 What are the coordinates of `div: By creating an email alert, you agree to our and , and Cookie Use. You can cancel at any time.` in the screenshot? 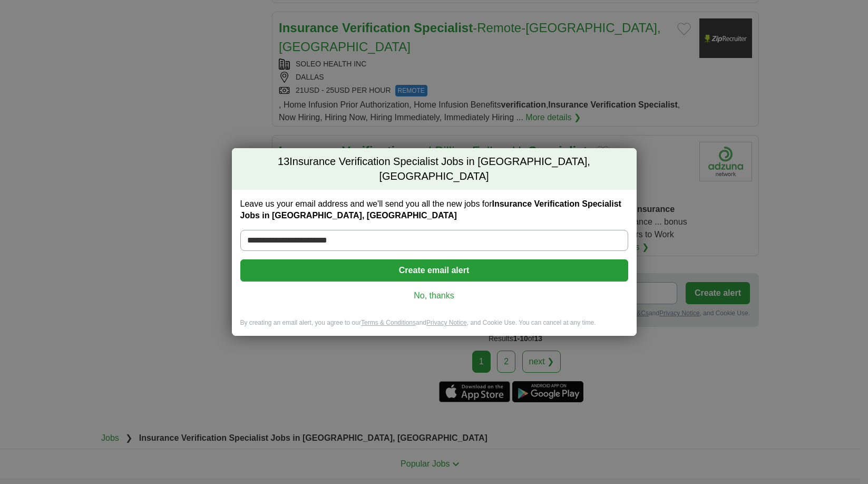 It's located at (435, 327).